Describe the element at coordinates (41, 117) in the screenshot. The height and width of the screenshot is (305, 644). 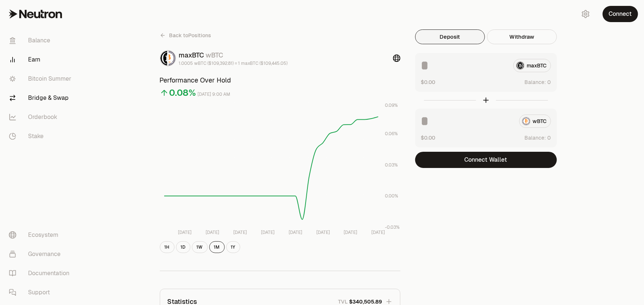
I see `a: Orderbook` at that location.